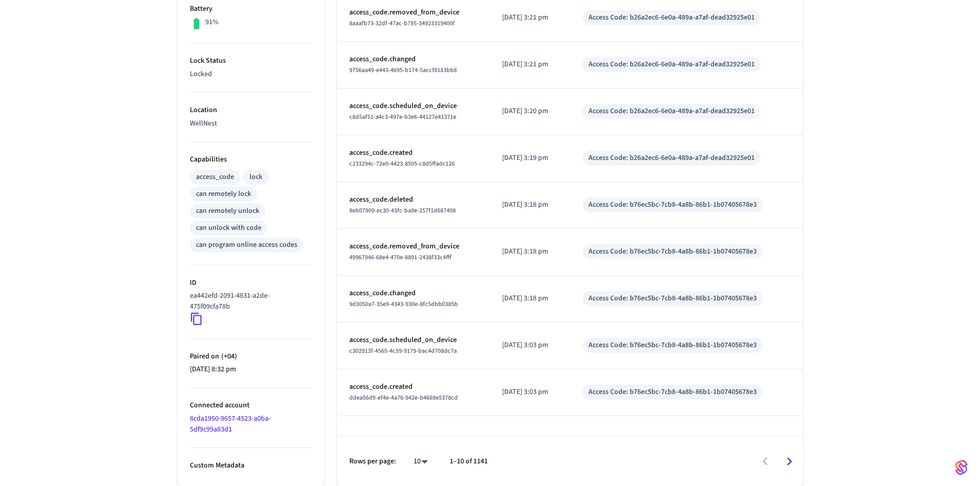  What do you see at coordinates (215, 177) in the screenshot?
I see `div: access_code` at bounding box center [215, 177].